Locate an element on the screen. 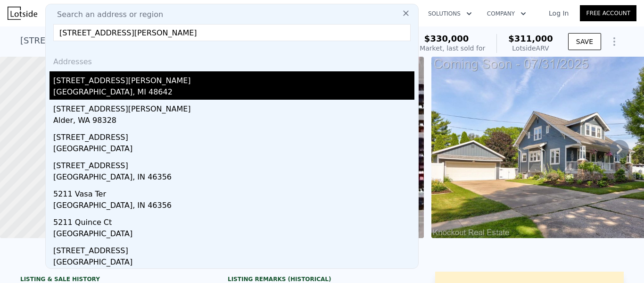 Image resolution: width=644 pixels, height=283 pixels. div: 5211 Quince Ct is located at coordinates (234, 221).